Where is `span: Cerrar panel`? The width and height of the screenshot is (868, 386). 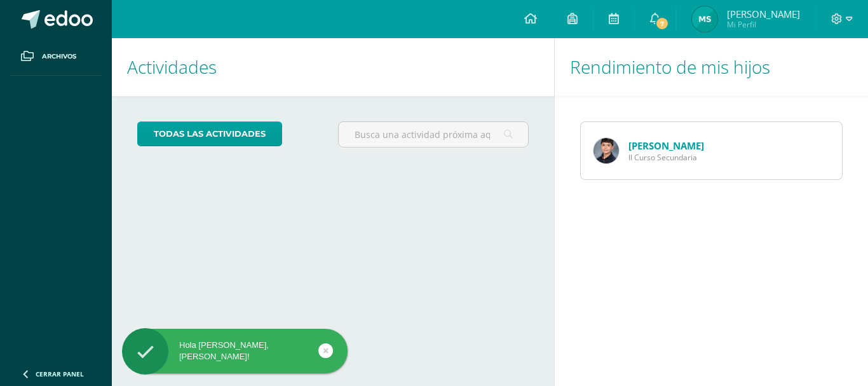
span: Cerrar panel is located at coordinates (60, 374).